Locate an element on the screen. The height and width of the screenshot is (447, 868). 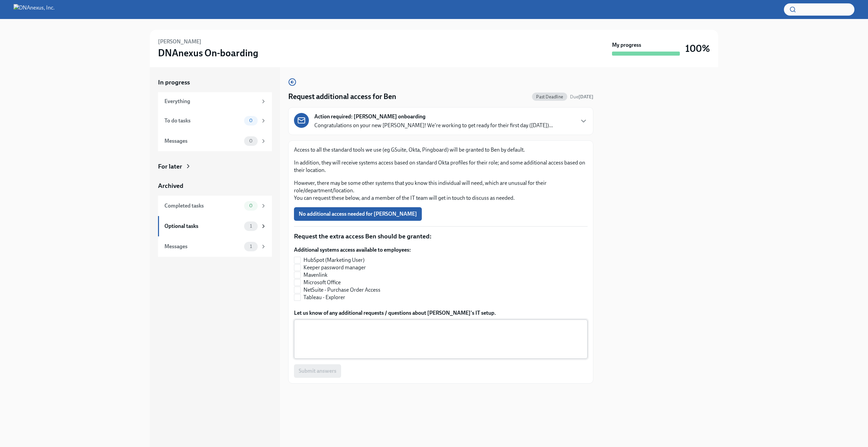
p: In addition, they will receive systems access based on standard Okta profiles for their role; and... is located at coordinates (441, 166).